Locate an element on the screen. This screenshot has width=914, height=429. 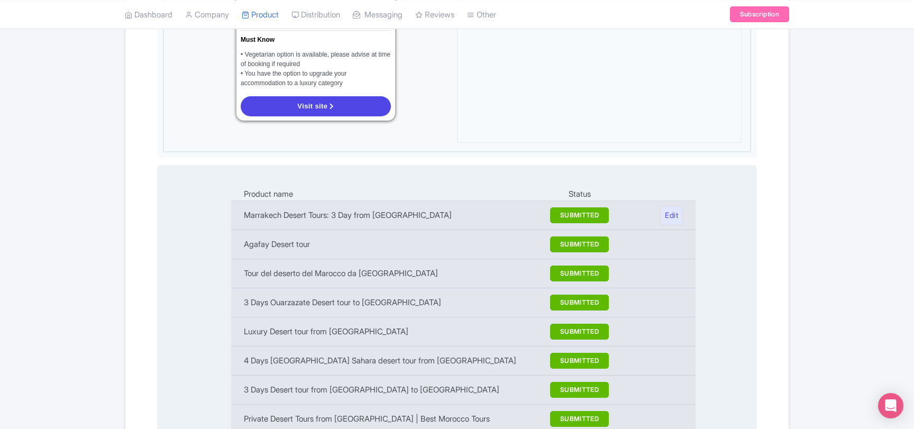
a: Subscription is located at coordinates (759, 14).